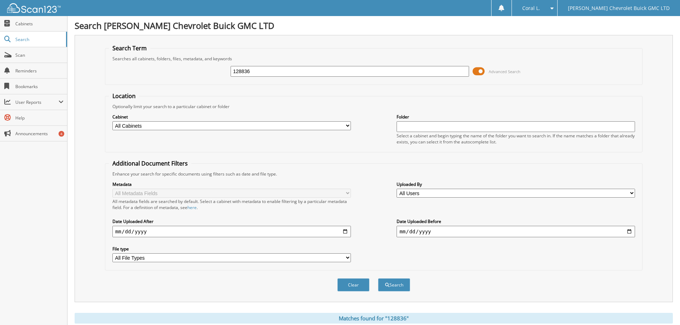  What do you see at coordinates (39, 118) in the screenshot?
I see `span: Help` at bounding box center [39, 118].